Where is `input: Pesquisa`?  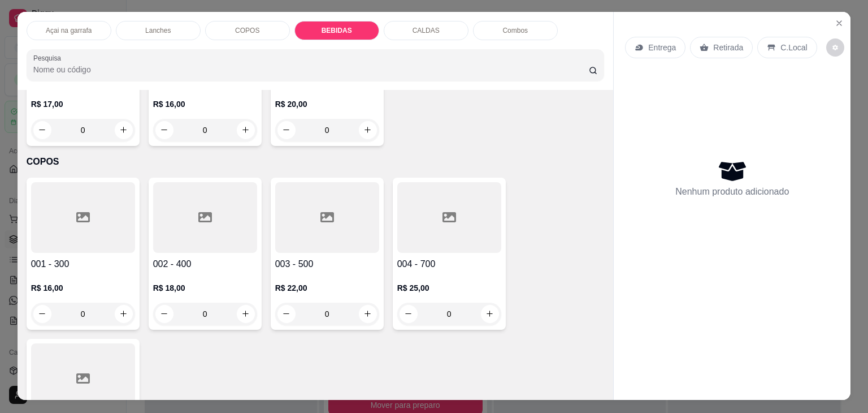 input: Pesquisa is located at coordinates (311, 70).